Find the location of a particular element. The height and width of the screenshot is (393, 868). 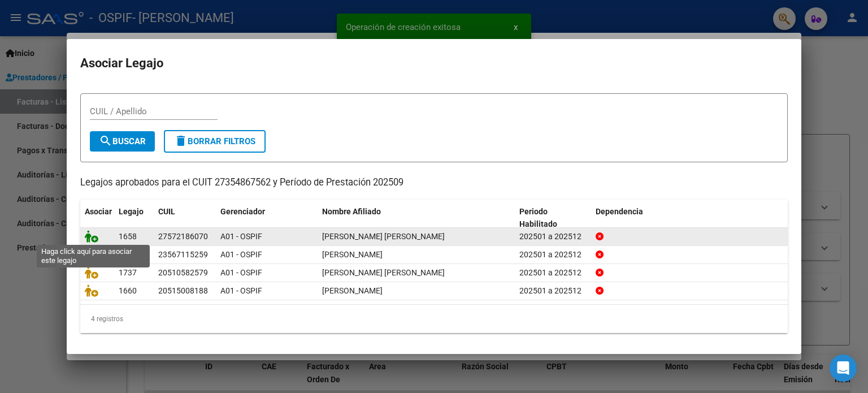

p: Legajos aprobados para el CUIT 27354867562 y Período de Prestación 202509 is located at coordinates (434, 182).